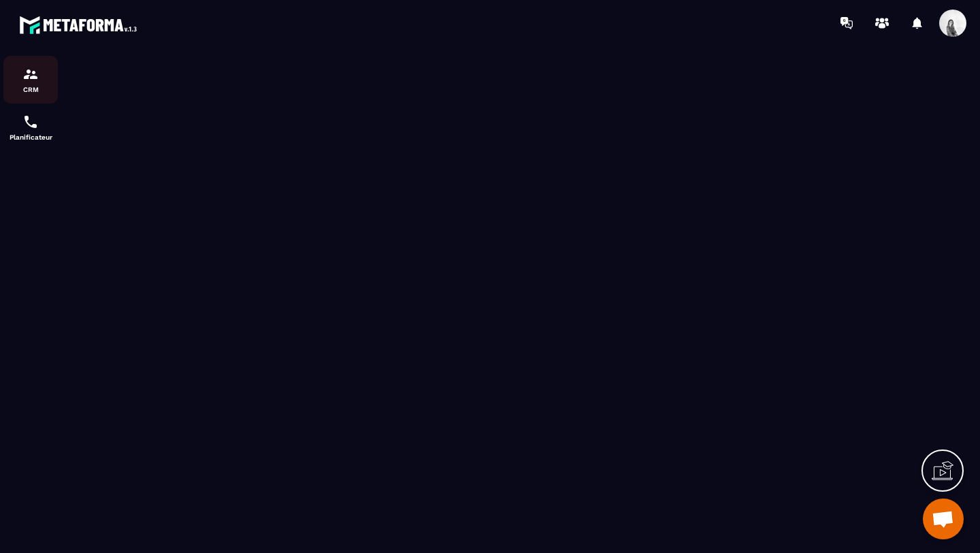  I want to click on img: scheduler, so click(30, 122).